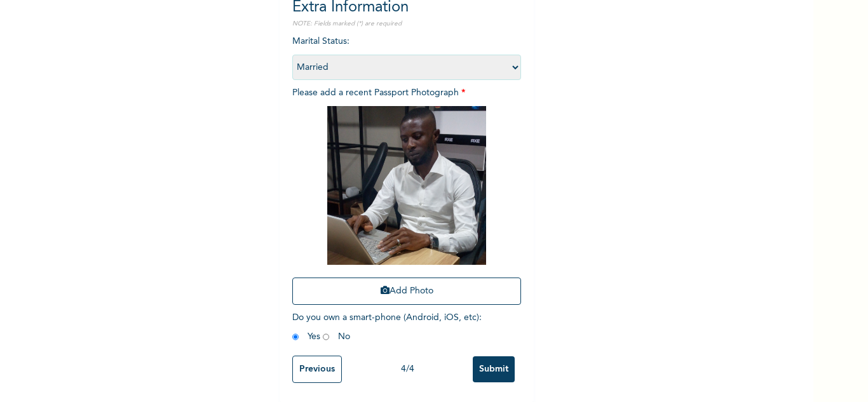 The width and height of the screenshot is (868, 402). Describe the element at coordinates (407, 186) in the screenshot. I see `img: Crop` at that location.